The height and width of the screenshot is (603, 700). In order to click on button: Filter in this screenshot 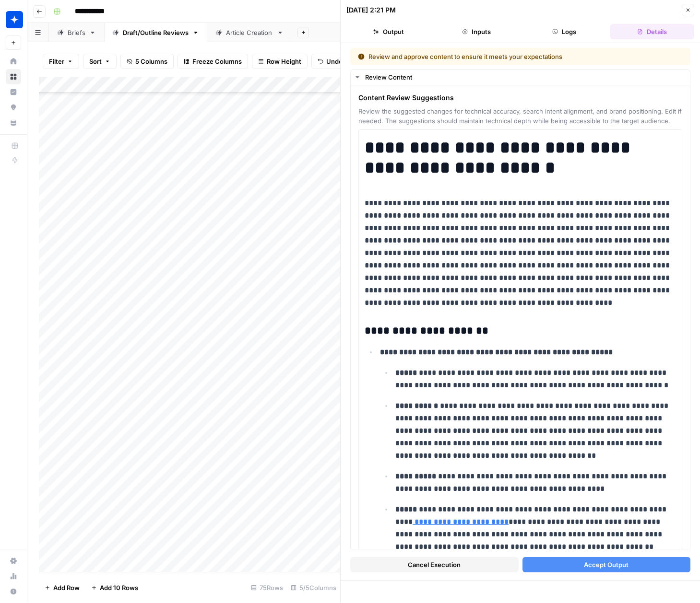, I will do `click(61, 62)`.